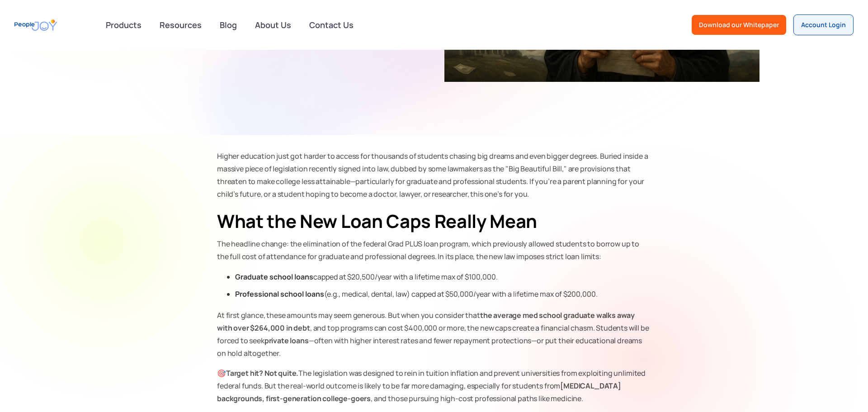 This screenshot has height=412, width=868. Describe the element at coordinates (287, 341) in the screenshot. I see `strong: private loans` at that location.